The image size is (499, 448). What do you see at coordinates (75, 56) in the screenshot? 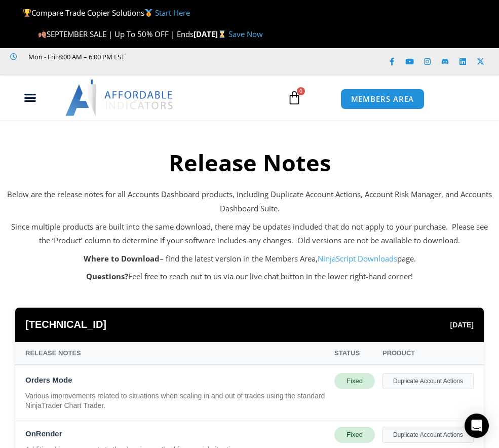
I see `span: Mon - Fri: 8:00 AM – 6:00 PM EST` at bounding box center [75, 56].